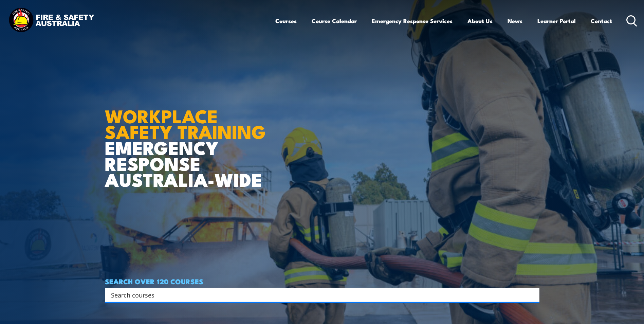  I want to click on a: Courses, so click(286, 21).